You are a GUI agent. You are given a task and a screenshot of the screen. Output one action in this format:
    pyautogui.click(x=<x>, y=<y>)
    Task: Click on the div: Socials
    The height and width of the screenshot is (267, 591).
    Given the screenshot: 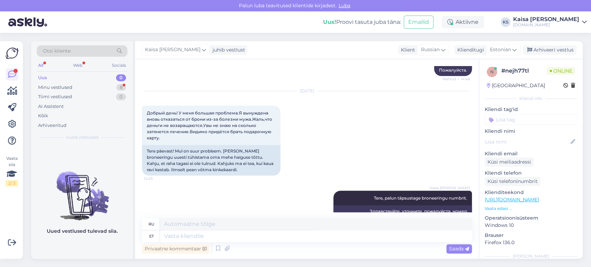 What is the action you would take?
    pyautogui.click(x=119, y=65)
    